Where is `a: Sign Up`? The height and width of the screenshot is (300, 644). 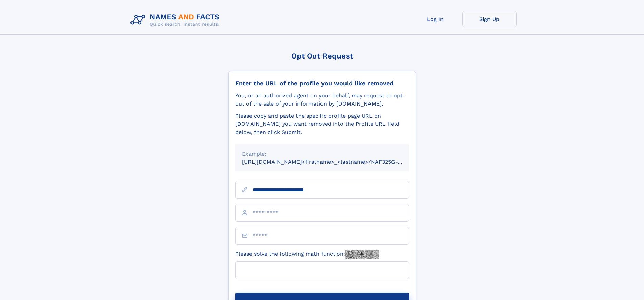 a: Sign Up is located at coordinates (490, 19).